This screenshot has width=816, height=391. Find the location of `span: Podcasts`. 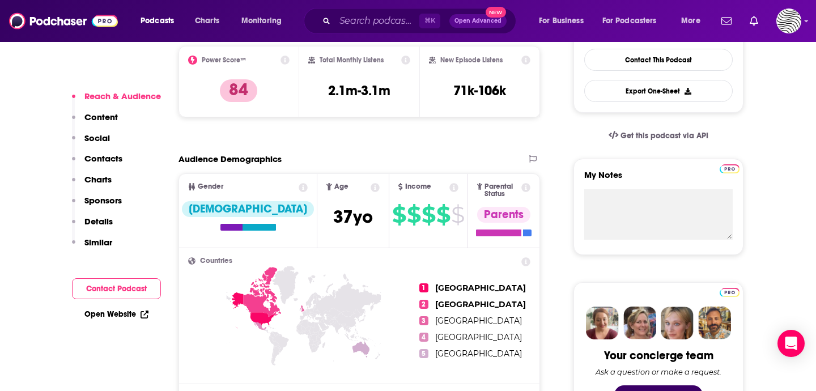

span: Podcasts is located at coordinates (157, 21).